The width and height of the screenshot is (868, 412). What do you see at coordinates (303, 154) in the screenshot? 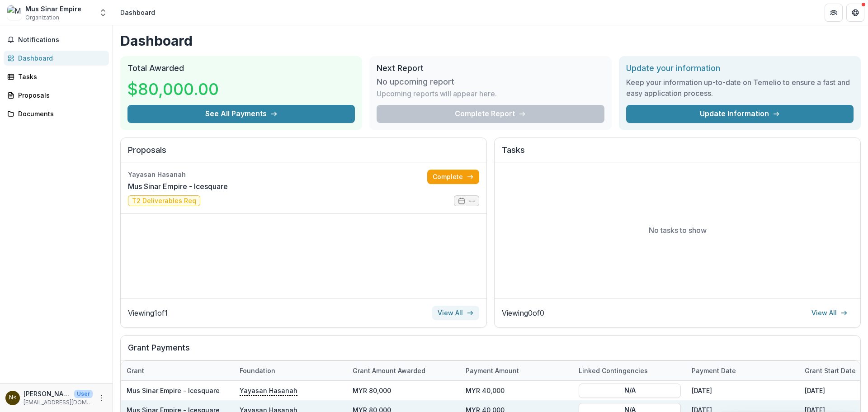
I see `h2: Proposals` at bounding box center [303, 154].